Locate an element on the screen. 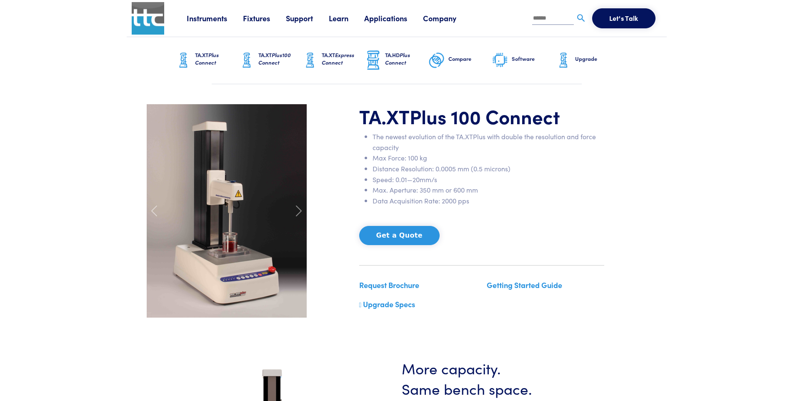  a: Software is located at coordinates (523, 60).